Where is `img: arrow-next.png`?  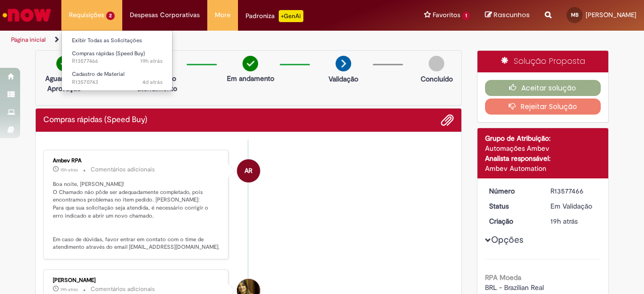
img: arrow-next.png is located at coordinates (343, 63).